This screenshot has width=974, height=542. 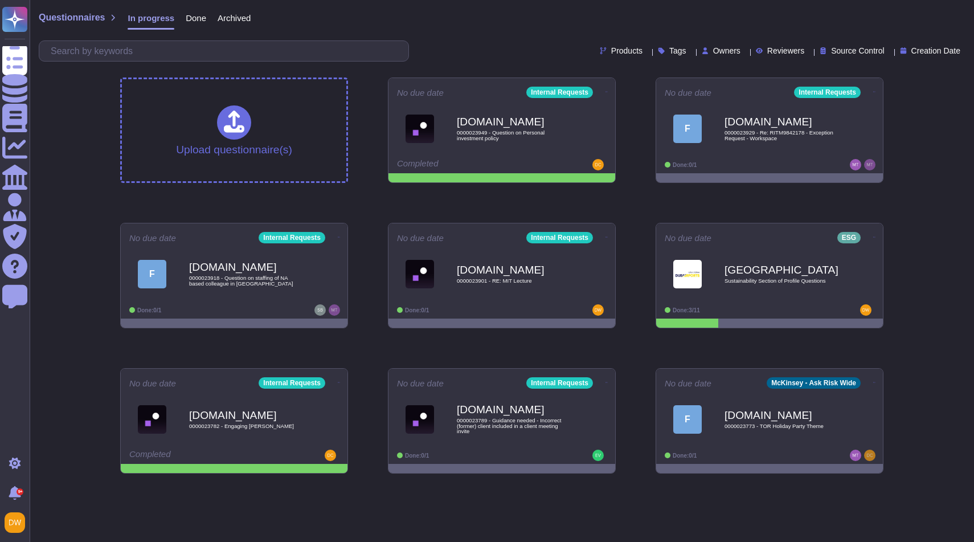 What do you see at coordinates (514, 425) in the screenshot?
I see `span: 0000023789 - Guidance needed - Incorrect (former) client included in a client meeting invite` at bounding box center [514, 425].